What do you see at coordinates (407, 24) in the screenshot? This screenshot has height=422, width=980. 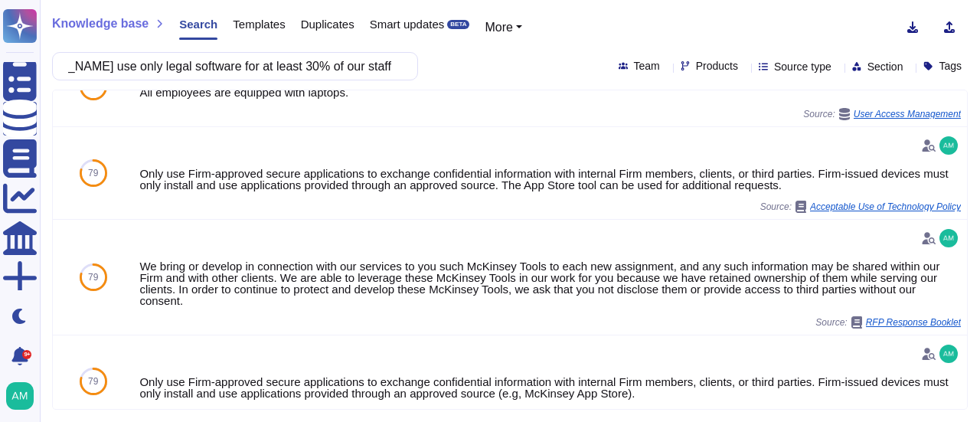 I see `span: Smart updates` at bounding box center [407, 24].